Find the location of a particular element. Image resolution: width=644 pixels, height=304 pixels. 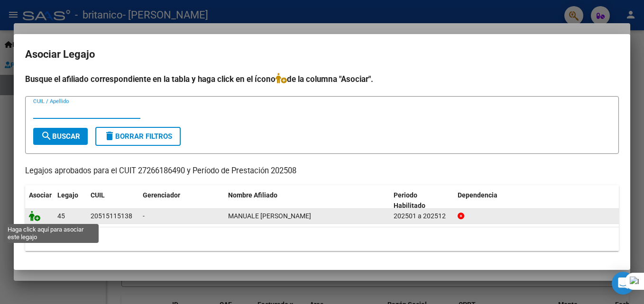

span: Buscar is located at coordinates (60, 136).